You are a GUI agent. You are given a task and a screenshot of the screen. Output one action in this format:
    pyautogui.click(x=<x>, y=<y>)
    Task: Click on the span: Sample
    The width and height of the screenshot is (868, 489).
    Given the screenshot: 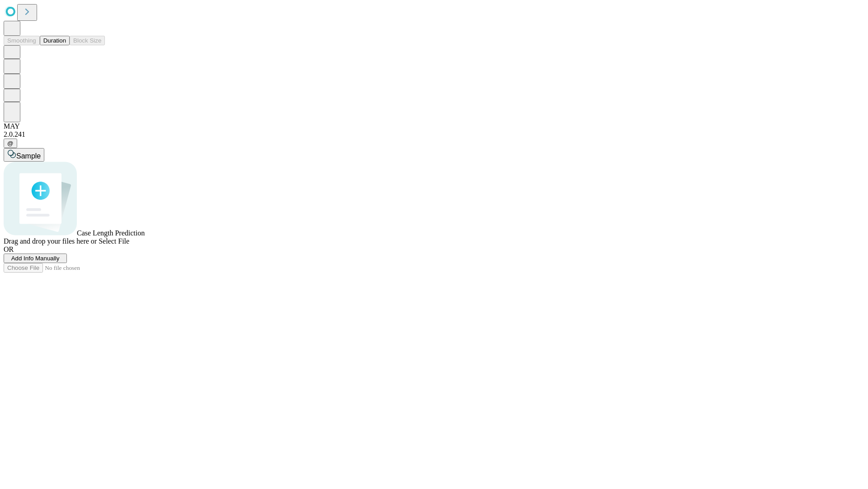 What is the action you would take?
    pyautogui.click(x=29, y=156)
    